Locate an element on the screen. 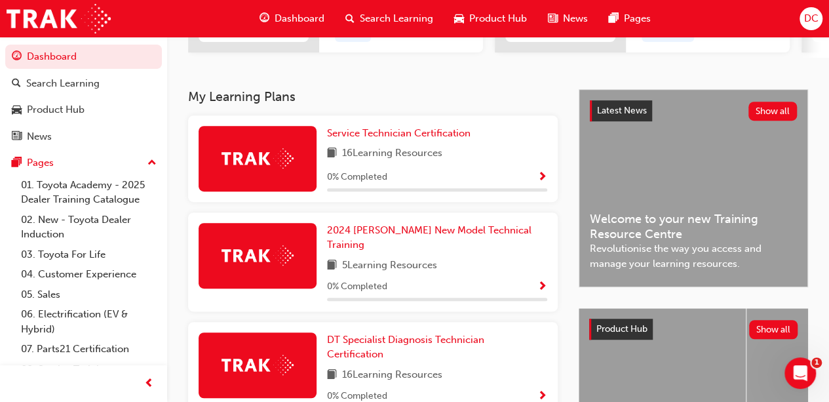  a: 06. Electrification (EV & Hybrid) is located at coordinates (88, 321).